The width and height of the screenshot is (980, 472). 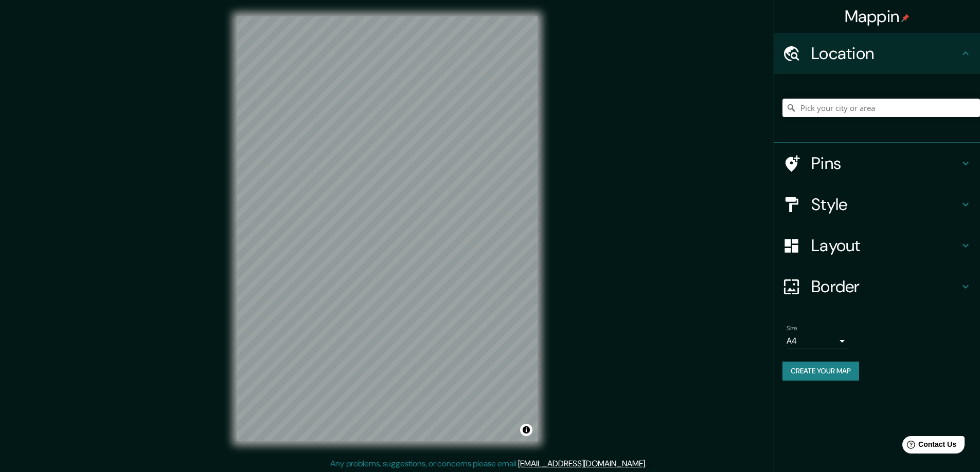 What do you see at coordinates (876, 53) in the screenshot?
I see `div: Location` at bounding box center [876, 53].